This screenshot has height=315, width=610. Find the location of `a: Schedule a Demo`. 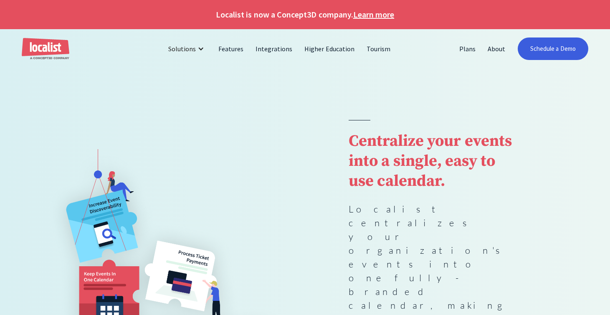

a: Schedule a Demo is located at coordinates (552, 49).